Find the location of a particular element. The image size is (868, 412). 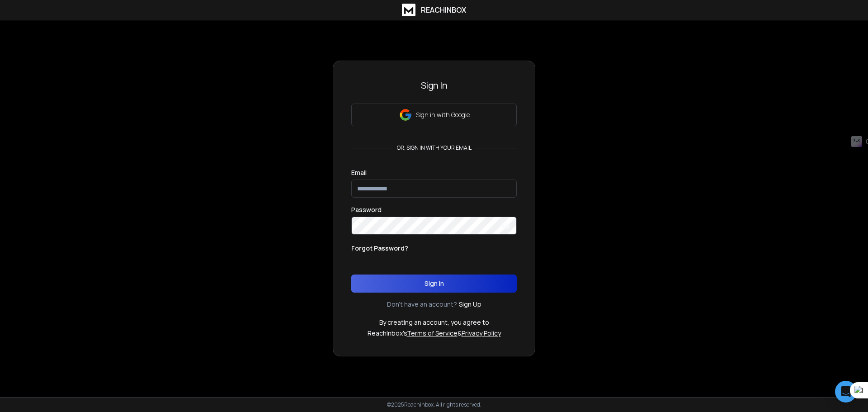

h1: ReachInbox is located at coordinates (444, 10).